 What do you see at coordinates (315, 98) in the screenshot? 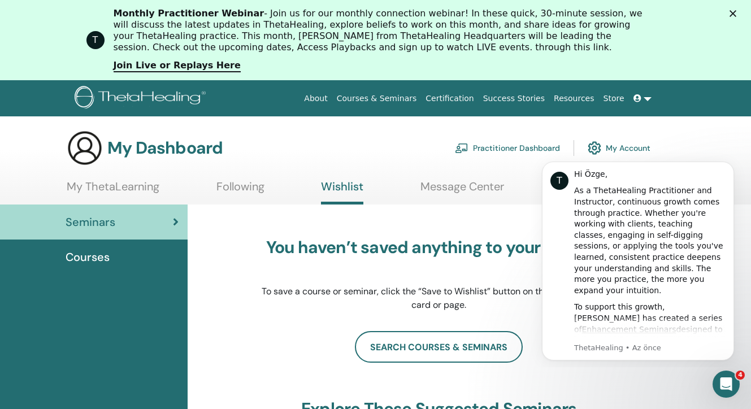
I see `a: About` at bounding box center [315, 98].